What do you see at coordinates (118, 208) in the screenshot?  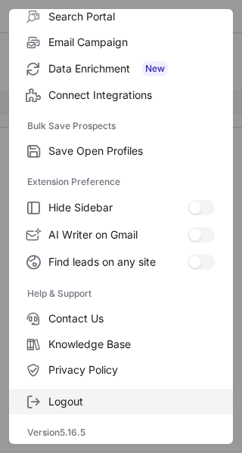 I see `span: Hide Sidebar` at bounding box center [118, 208].